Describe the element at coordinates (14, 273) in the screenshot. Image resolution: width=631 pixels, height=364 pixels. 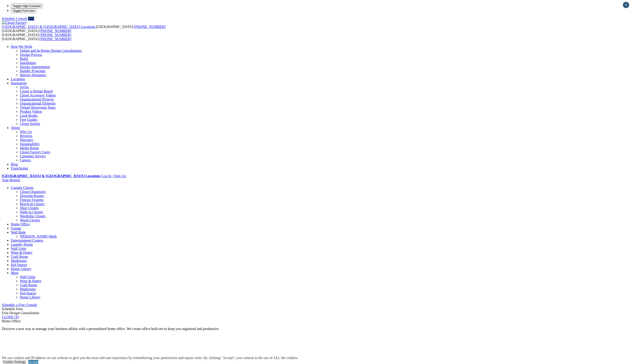
I see `a: More menu text will display only on big screen` at that location.